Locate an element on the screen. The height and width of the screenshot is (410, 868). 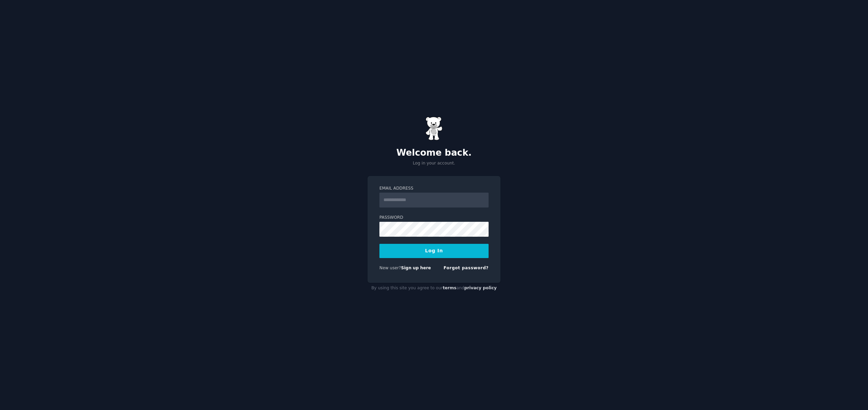
label: Email Address is located at coordinates (434, 189).